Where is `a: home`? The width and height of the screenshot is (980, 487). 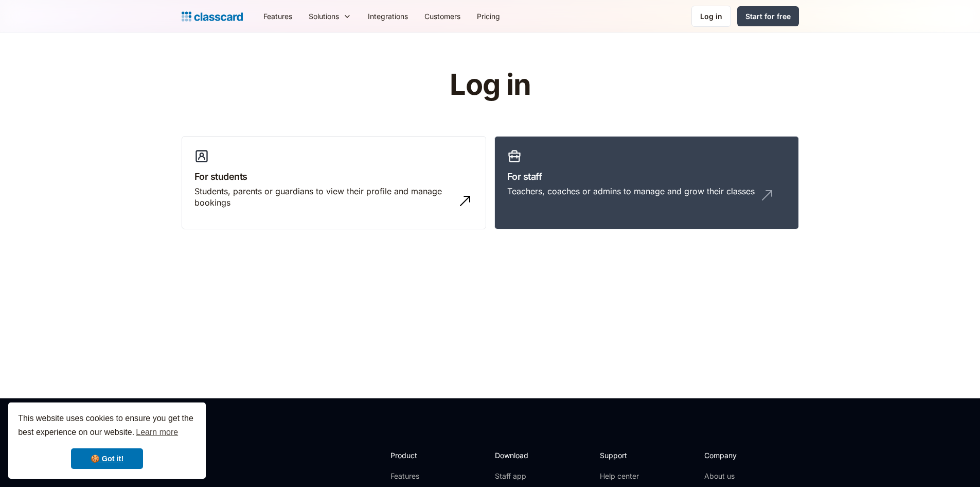
a: home is located at coordinates (212, 17).